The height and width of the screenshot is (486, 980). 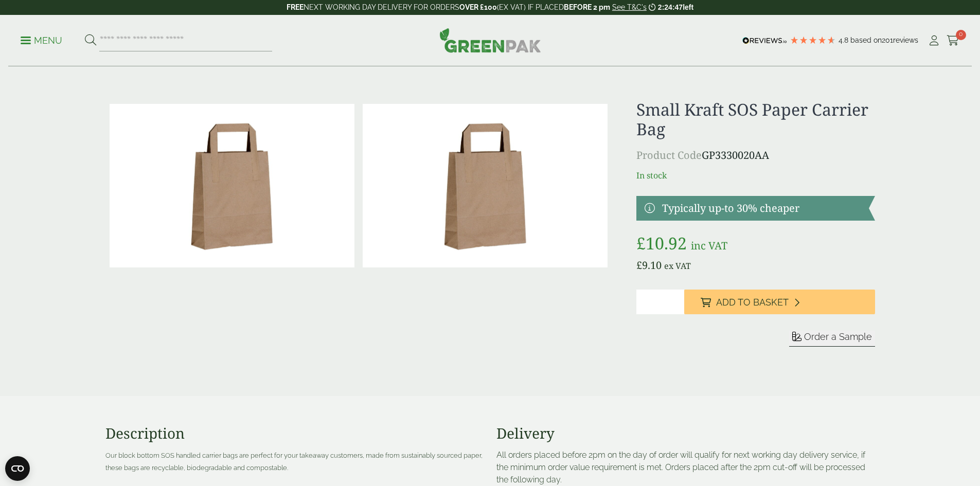 What do you see at coordinates (671, 7) in the screenshot?
I see `span: 2:24:47` at bounding box center [671, 7].